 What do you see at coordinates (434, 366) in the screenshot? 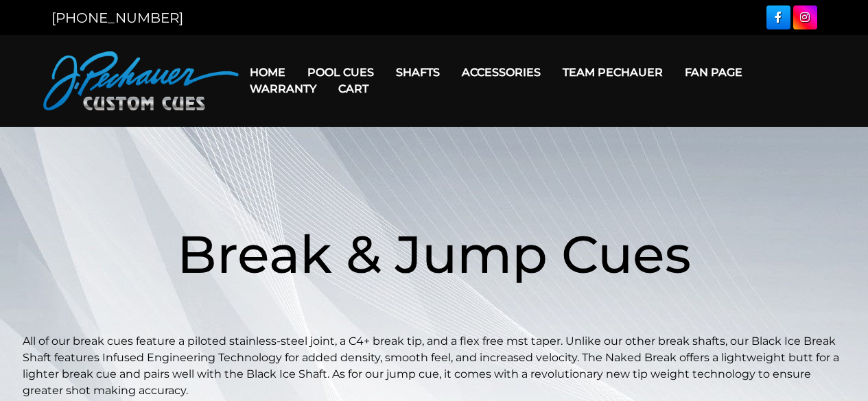
I see `p: All of our break cues feature a piloted stainless-steel joint, a C4+ break tip, and a flex free m...` at bounding box center [434, 366].